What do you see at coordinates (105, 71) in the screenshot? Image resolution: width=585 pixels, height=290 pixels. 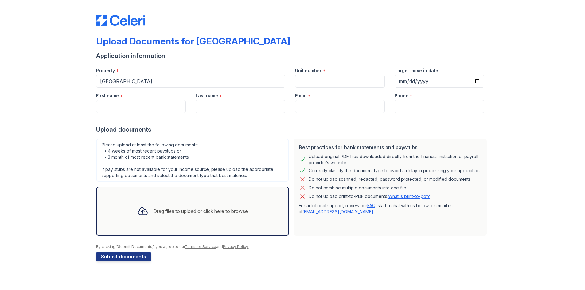 I see `label: Property` at bounding box center [105, 71].